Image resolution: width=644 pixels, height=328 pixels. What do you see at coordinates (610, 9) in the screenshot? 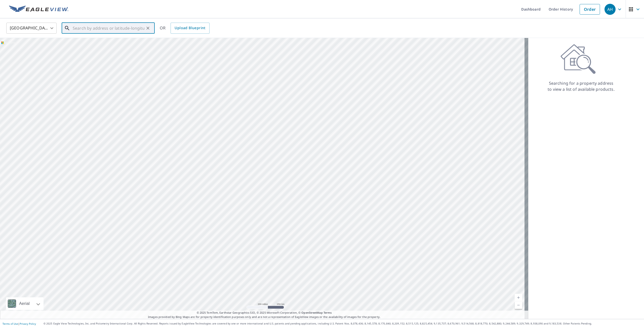
I see `div: AH` at bounding box center [610, 9].